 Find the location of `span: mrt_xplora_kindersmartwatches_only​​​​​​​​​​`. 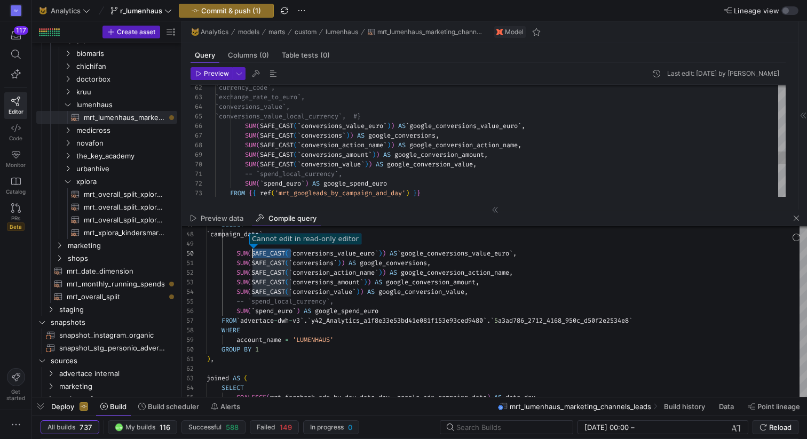

span: mrt_xplora_kindersmartwatches_only​​​​​​​​​​ is located at coordinates (124, 233).